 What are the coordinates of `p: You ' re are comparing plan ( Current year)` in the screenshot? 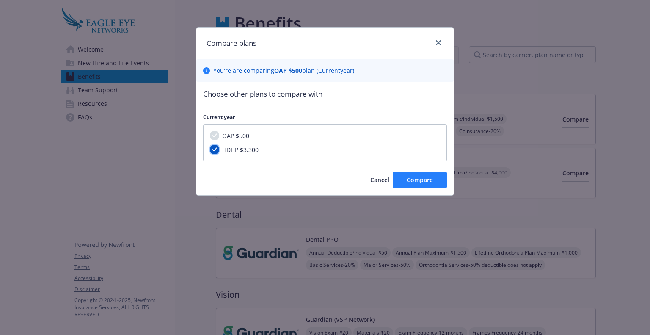 It's located at (284, 70).